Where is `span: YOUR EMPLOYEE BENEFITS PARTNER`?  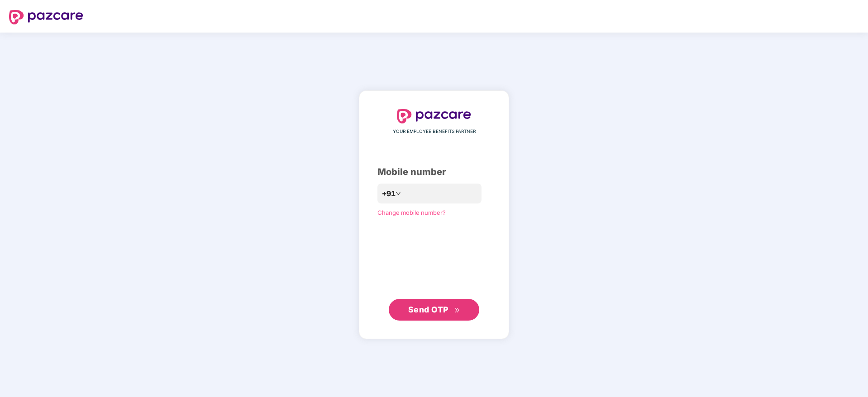
span: YOUR EMPLOYEE BENEFITS PARTNER is located at coordinates (434, 132).